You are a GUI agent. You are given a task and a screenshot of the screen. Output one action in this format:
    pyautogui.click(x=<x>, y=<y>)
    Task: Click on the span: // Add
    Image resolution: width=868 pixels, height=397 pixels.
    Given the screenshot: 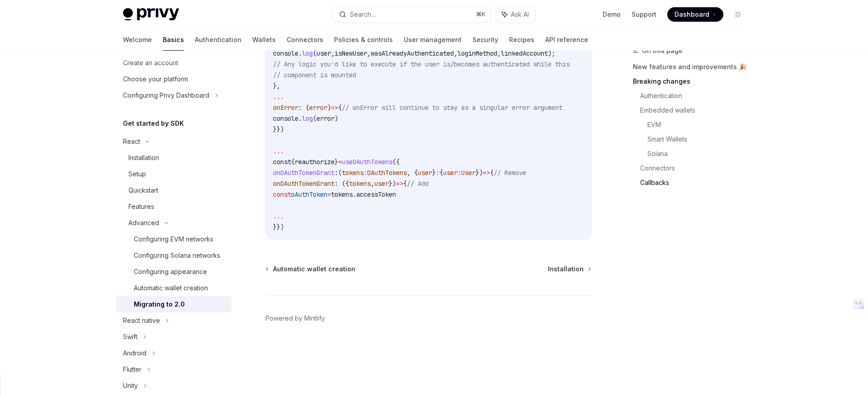 What is the action you would take?
    pyautogui.click(x=418, y=184)
    